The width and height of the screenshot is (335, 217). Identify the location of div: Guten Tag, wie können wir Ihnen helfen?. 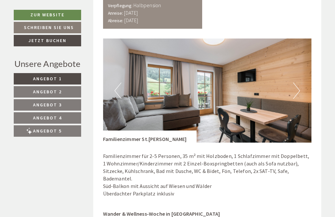
(56, 28).